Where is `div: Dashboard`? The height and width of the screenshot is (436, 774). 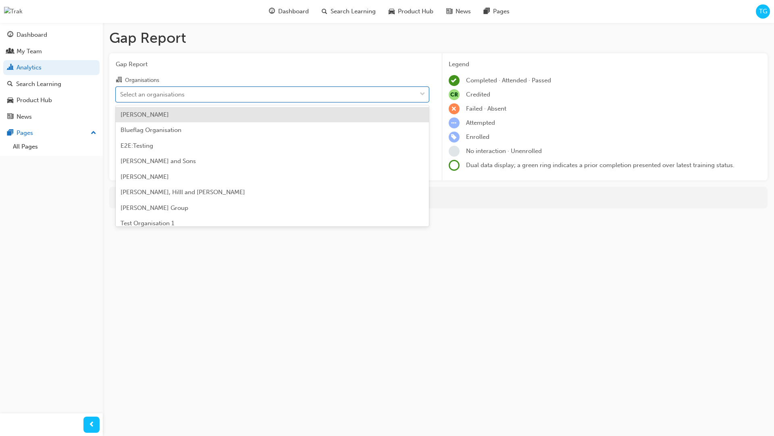
div: Dashboard is located at coordinates (32, 35).